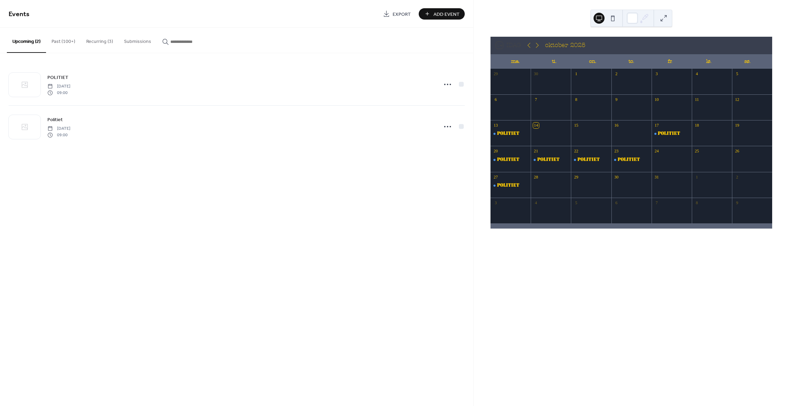 The image size is (789, 406). Describe the element at coordinates (657, 100) in the screenshot. I see `div: 10` at that location.